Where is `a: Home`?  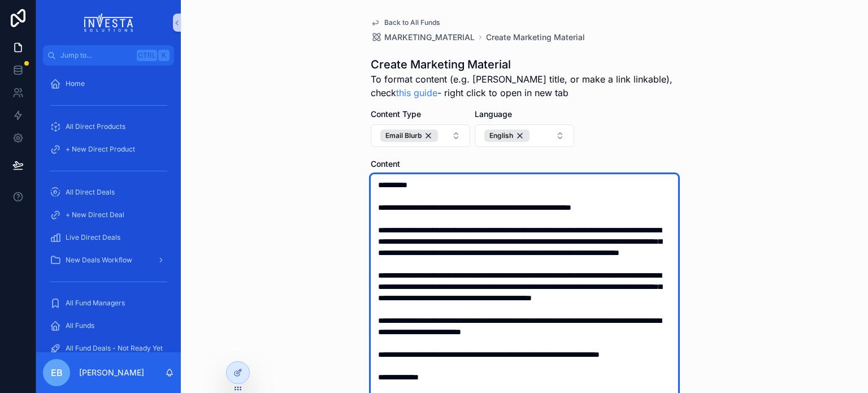 a: Home is located at coordinates (108, 84).